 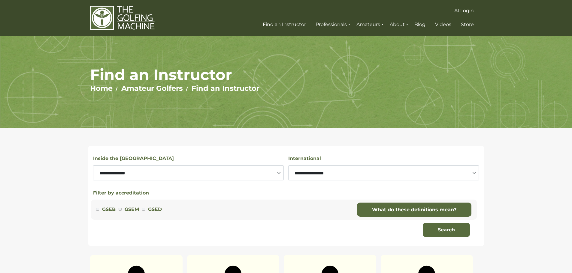 I want to click on label: GSED, so click(x=155, y=210).